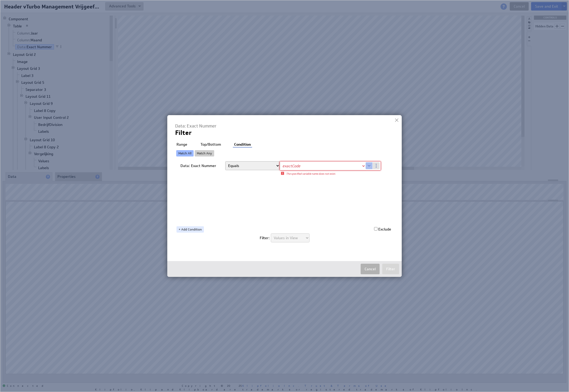  Describe the element at coordinates (331, 174) in the screenshot. I see `div: The specified variable name does not exist.` at that location.